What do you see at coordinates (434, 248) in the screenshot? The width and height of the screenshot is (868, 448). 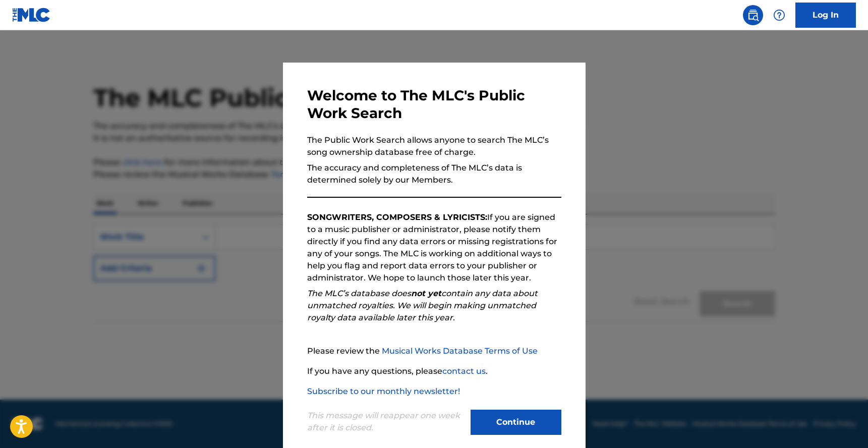 I see `p: If you are signed to a music publisher or administrator, please notify them directly if you find ...` at bounding box center [434, 248].